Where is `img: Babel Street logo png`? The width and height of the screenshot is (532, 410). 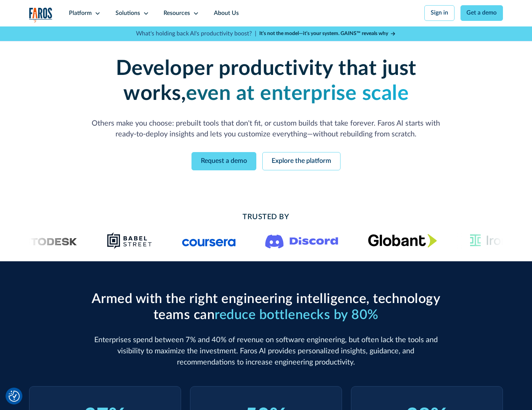
img: Babel Street logo png is located at coordinates (129, 241).